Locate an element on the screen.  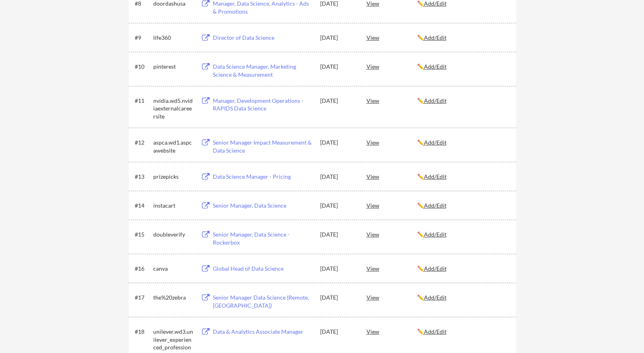
div: #9 is located at coordinates (143, 38).